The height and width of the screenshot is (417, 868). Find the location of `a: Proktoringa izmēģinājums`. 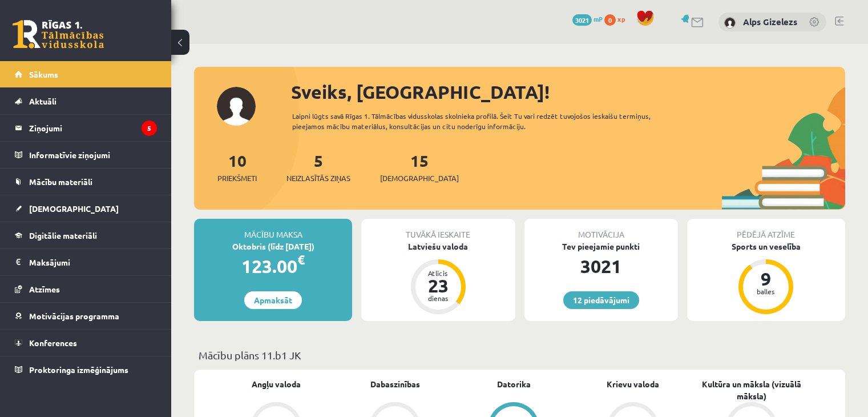

a: Proktoringa izmēģinājums is located at coordinates (86, 370).